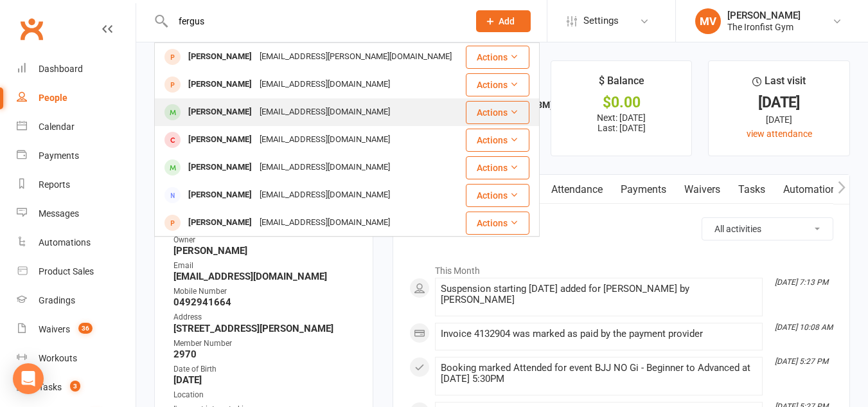 This screenshot has height=407, width=868. I want to click on a: view attendance, so click(779, 134).